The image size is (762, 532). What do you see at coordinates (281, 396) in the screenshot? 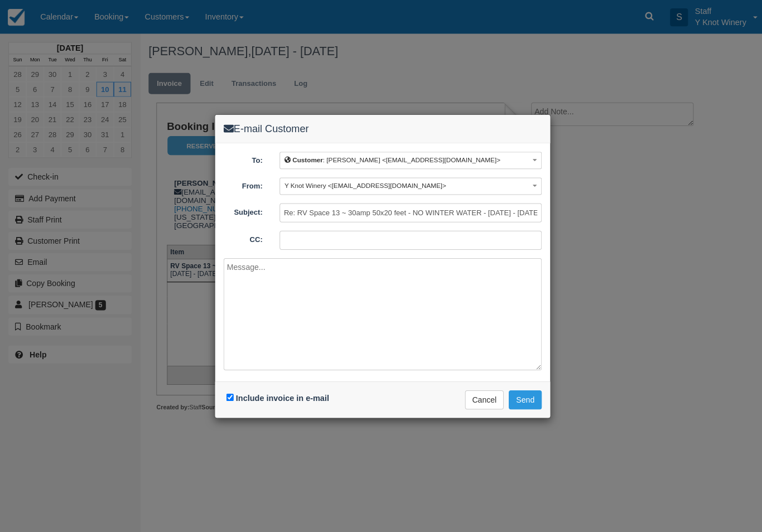
I see `label: Include invoice in e-mail` at bounding box center [281, 396].